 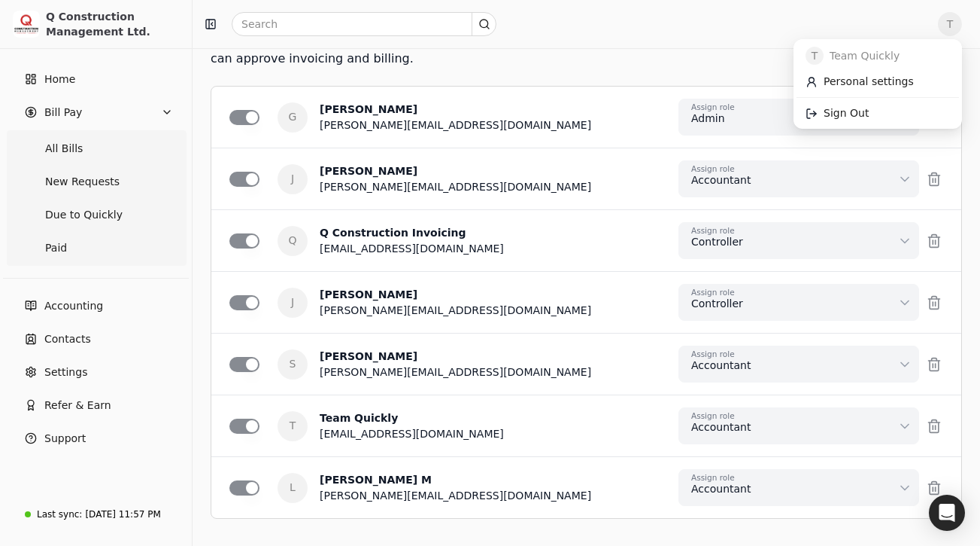 I want to click on div: Q Construction Management Ltd., so click(x=112, y=24).